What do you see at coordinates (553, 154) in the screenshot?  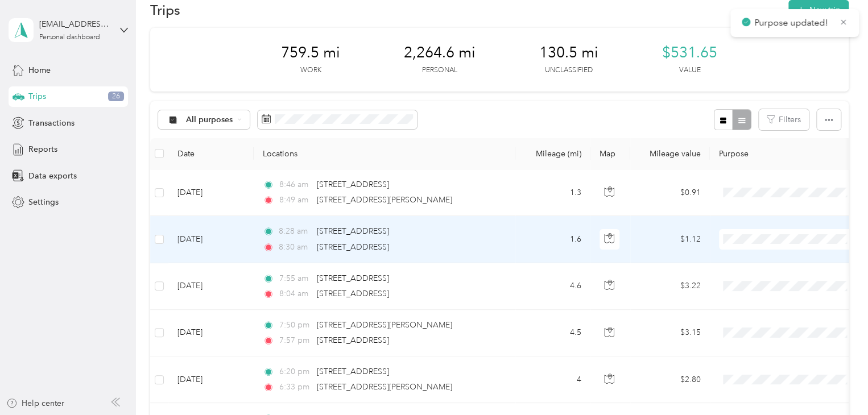 I see `th: Mileage (mi)` at bounding box center [553, 154].